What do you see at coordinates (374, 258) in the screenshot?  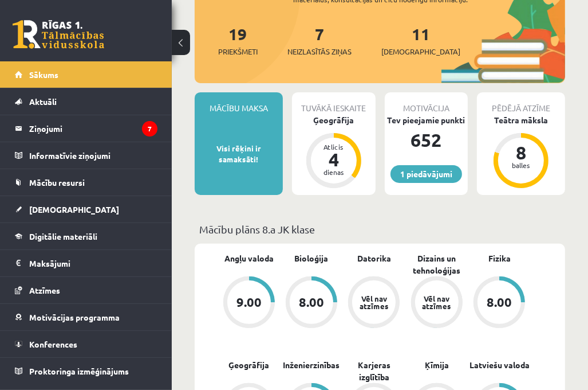 I see `a: Datorika` at bounding box center [374, 258].